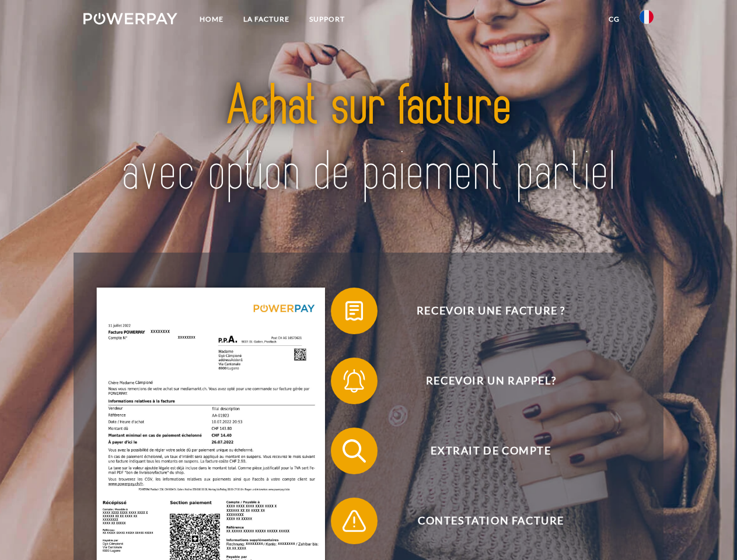 This screenshot has height=560, width=737. Describe the element at coordinates (266, 20) in the screenshot. I see `a: LA FACTURE` at that location.